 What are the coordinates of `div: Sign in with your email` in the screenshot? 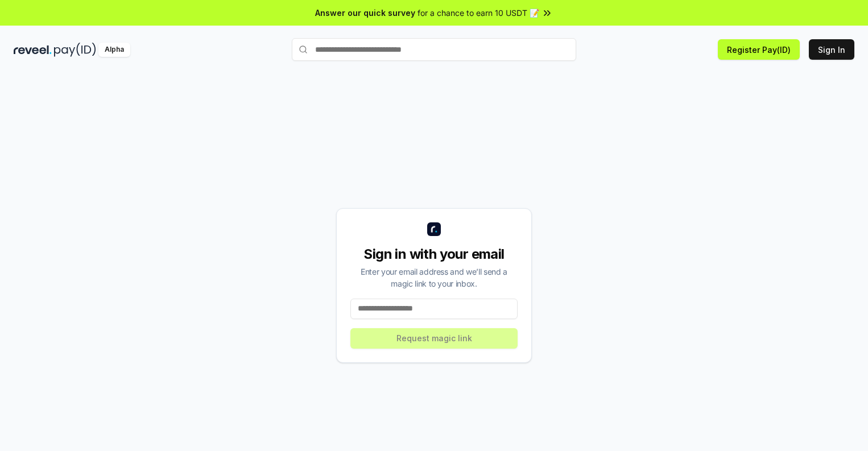 It's located at (434, 254).